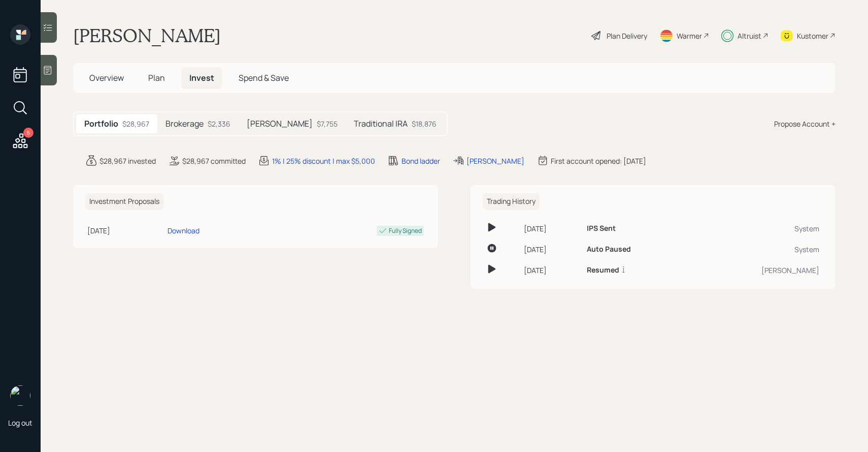 This screenshot has height=452, width=868. Describe the element at coordinates (264, 78) in the screenshot. I see `span: Spend & Save` at that location.